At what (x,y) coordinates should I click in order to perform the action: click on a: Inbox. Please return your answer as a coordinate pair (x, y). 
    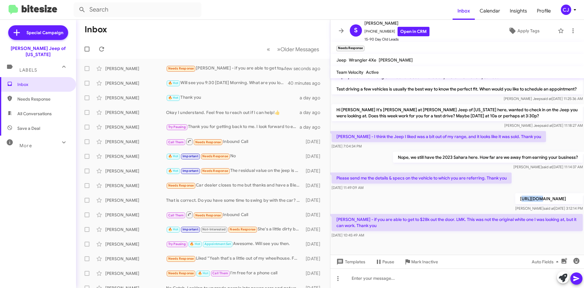
    Looking at the image, I should click on (464, 11).